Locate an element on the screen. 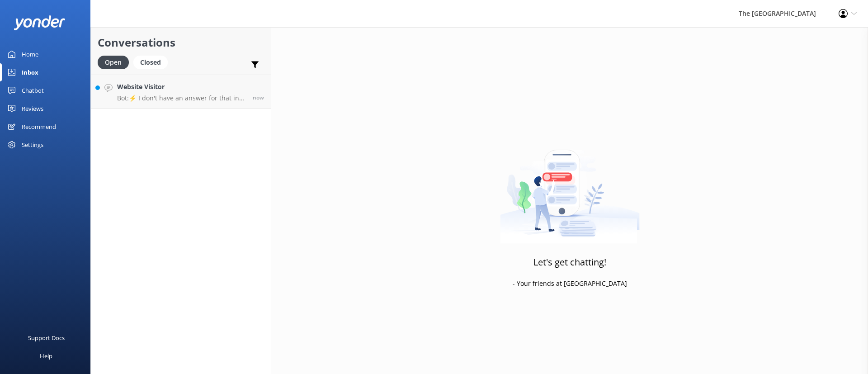 The height and width of the screenshot is (374, 868). div: Recommend is located at coordinates (39, 127).